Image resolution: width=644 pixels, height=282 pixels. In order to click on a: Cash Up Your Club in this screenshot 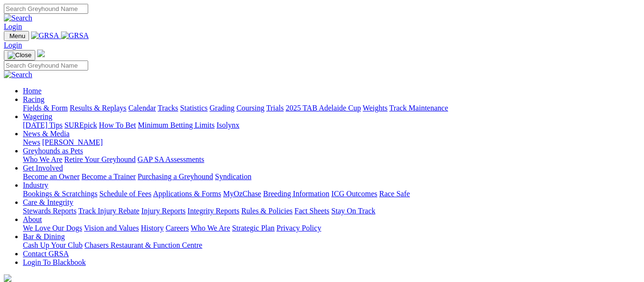, I will do `click(52, 245)`.